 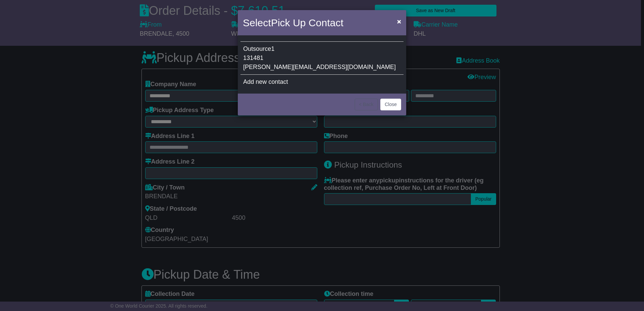 I want to click on span: Add new contact, so click(x=265, y=82).